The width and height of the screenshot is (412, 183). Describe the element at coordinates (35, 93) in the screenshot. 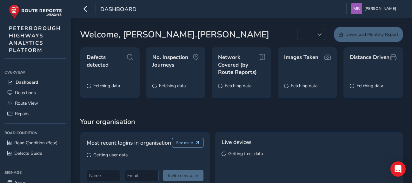

I see `a: Detections` at that location.